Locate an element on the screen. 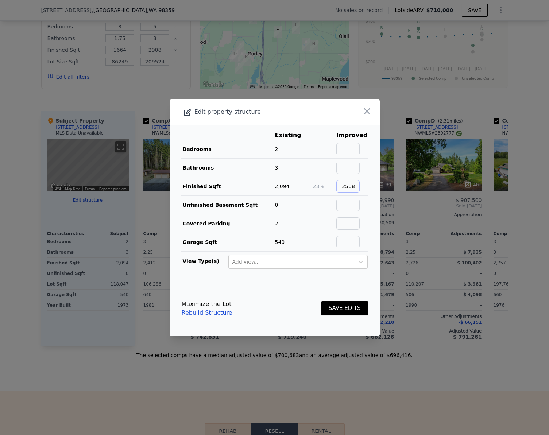 This screenshot has height=435, width=549. td: Covered Parking is located at coordinates (228, 224).